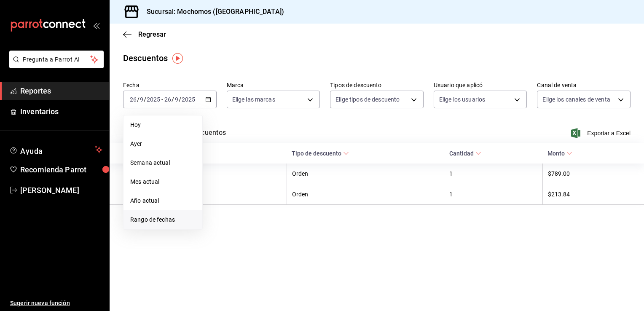 The width and height of the screenshot is (644, 311). What do you see at coordinates (274, 85) in the screenshot?
I see `label: Marca` at bounding box center [274, 85].